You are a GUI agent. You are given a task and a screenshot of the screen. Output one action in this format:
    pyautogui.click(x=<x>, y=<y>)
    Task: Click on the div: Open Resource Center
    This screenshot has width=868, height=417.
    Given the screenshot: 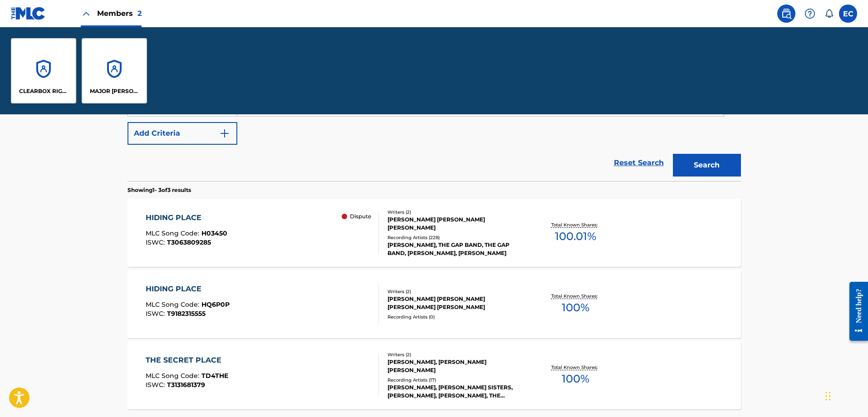 What is the action you would take?
    pyautogui.click(x=16, y=36)
    